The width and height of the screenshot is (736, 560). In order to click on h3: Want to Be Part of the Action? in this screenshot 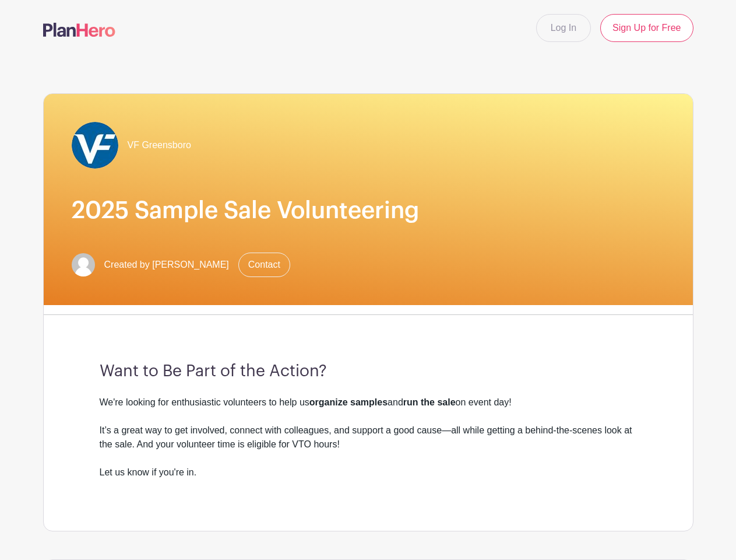, I will do `click(369, 371)`.